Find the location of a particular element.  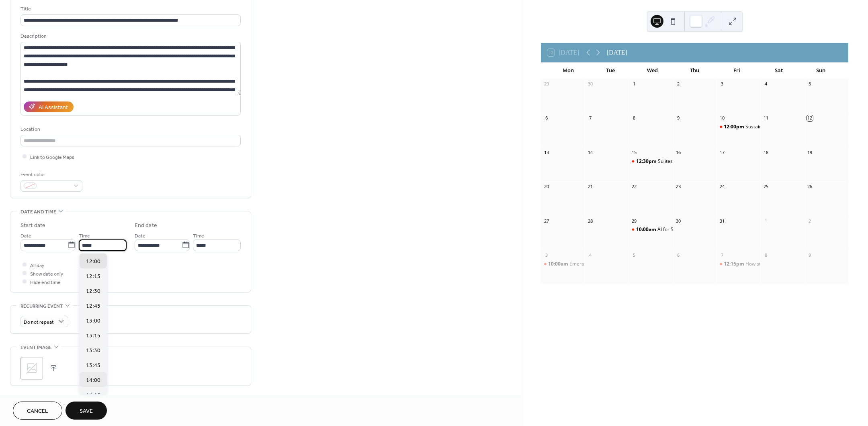

span: Link to Google Maps is located at coordinates (52, 157).